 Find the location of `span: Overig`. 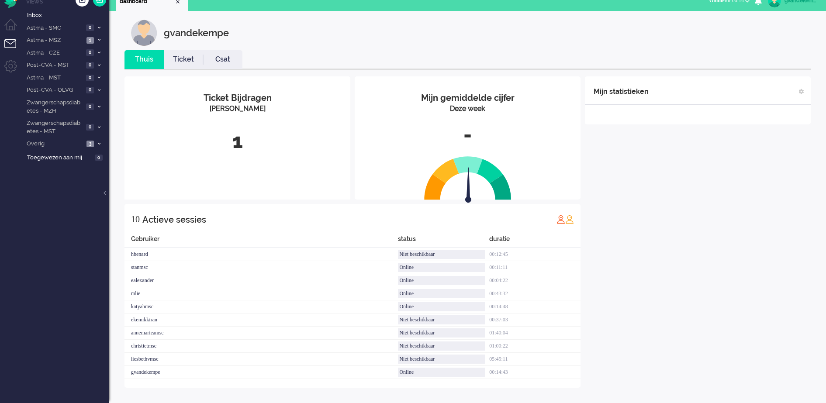

span: Overig is located at coordinates (55, 144).